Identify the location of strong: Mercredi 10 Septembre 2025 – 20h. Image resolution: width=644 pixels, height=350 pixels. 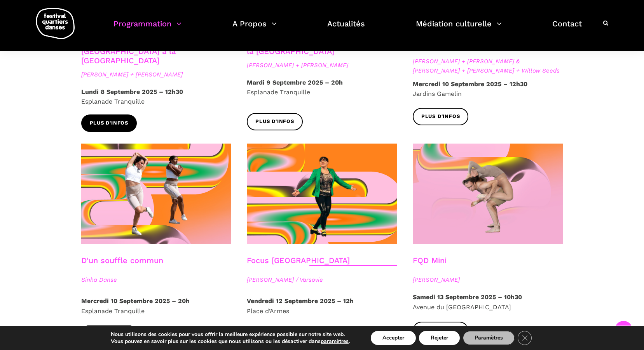
(135, 301).